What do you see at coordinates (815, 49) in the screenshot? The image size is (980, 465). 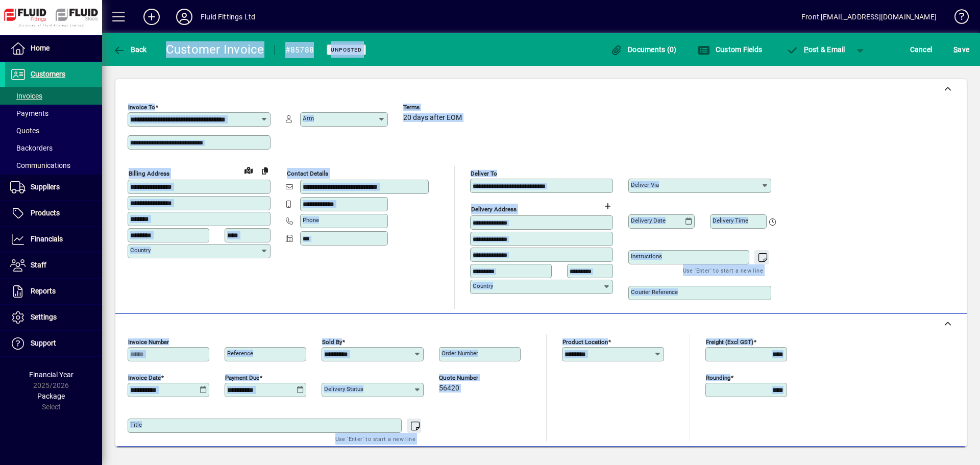 I see `button: Post & Email` at bounding box center [815, 49].